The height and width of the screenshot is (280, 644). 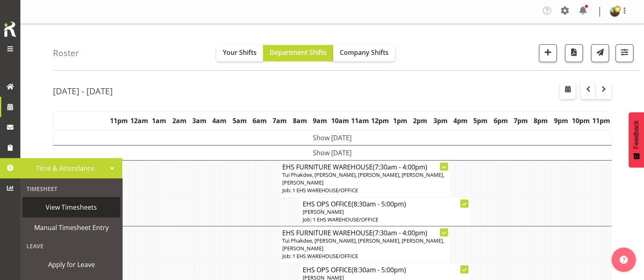 What do you see at coordinates (299, 121) in the screenshot?
I see `th: 8am` at bounding box center [299, 121].